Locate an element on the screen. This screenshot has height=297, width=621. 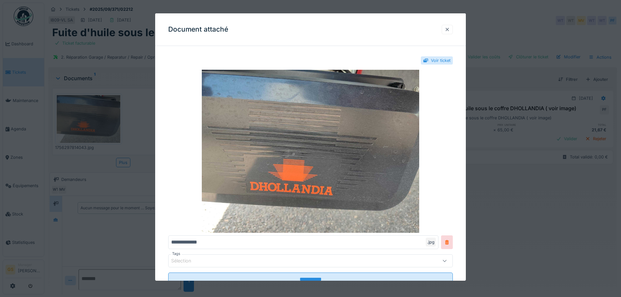
h3: Document attaché is located at coordinates (198, 29).